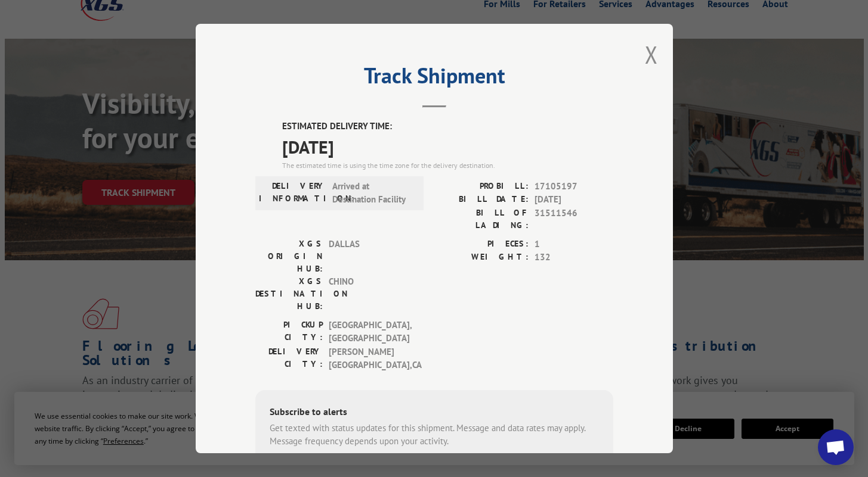  What do you see at coordinates (482, 187) in the screenshot?
I see `label: PROBILL:` at bounding box center [482, 187].